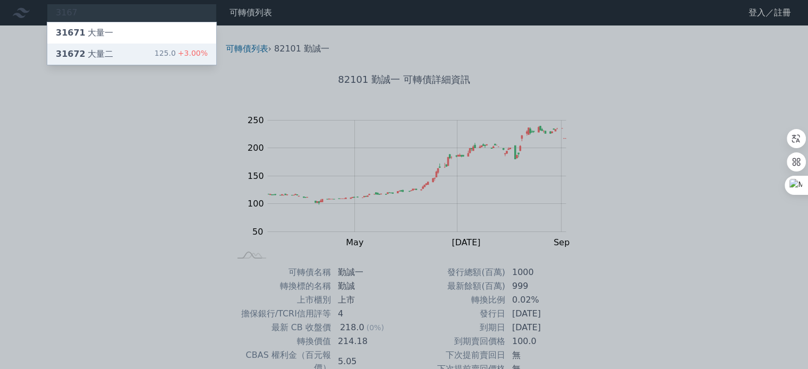 The image size is (808, 369). Describe the element at coordinates (781, 344) in the screenshot. I see `div: 聊天小工具` at that location.